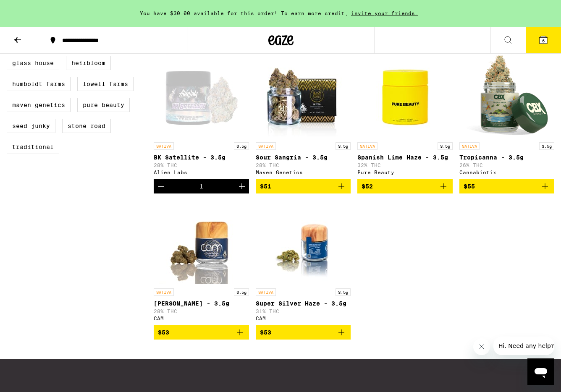 This screenshot has height=392, width=561. What do you see at coordinates (303, 242) in the screenshot?
I see `img: CAM - Super Silver Haze - 3.5g` at bounding box center [303, 242].